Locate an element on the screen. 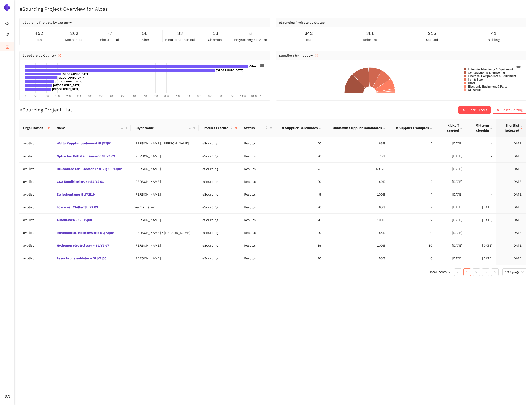 This screenshot has width=532, height=405. span: setting is located at coordinates (8, 398).